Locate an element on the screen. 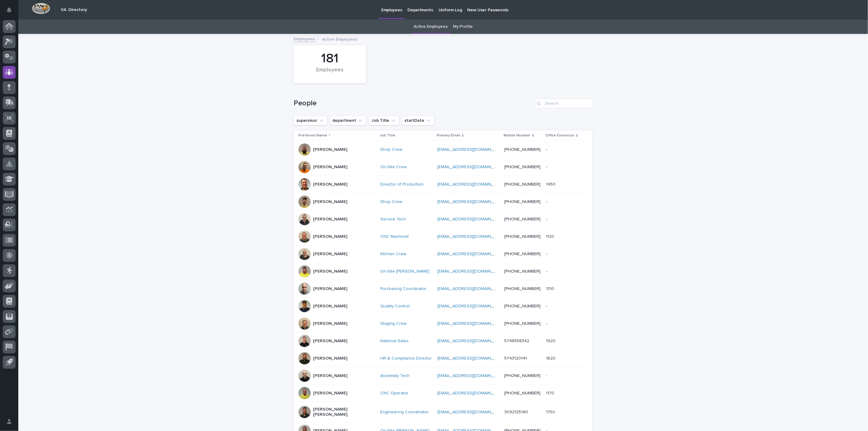 This screenshot has height=431, width=868. p: Job Title is located at coordinates (387, 135).